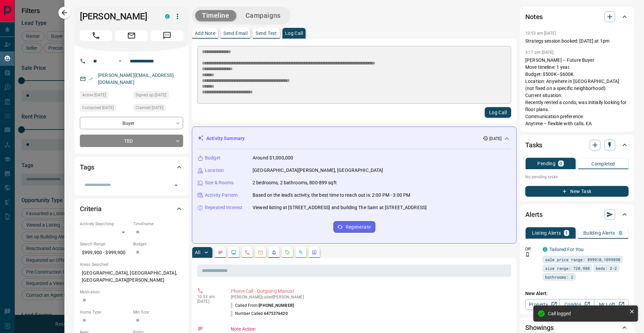  Describe the element at coordinates (301, 253) in the screenshot. I see `svg: Opportunities` at that location.